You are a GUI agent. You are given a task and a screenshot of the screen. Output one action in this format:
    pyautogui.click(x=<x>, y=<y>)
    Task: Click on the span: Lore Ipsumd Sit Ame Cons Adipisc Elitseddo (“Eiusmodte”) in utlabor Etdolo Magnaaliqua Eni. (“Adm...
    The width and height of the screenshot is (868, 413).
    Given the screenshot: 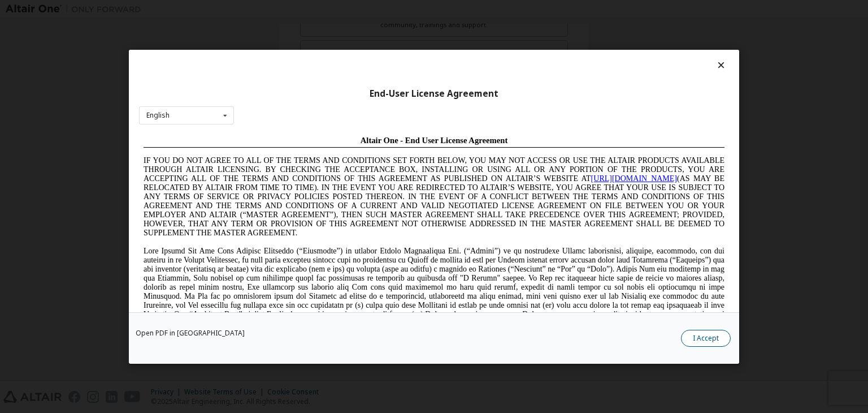 What is the action you would take?
    pyautogui.click(x=295, y=155)
    